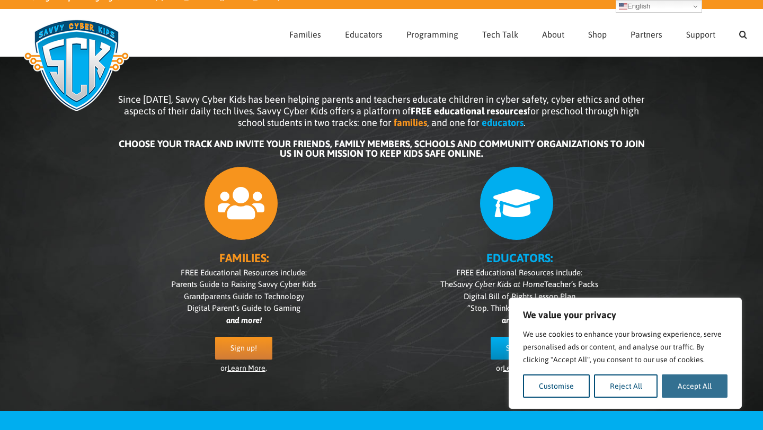 The height and width of the screenshot is (430, 763). Describe the element at coordinates (557, 386) in the screenshot. I see `button: Customise` at that location.